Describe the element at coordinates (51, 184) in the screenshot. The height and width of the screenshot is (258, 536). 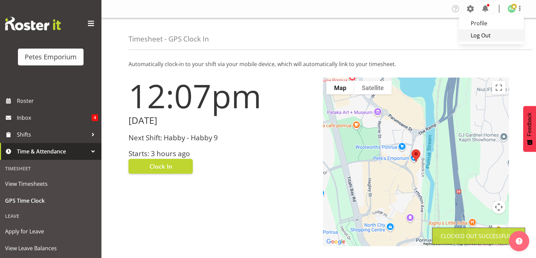
I see `a: View Timesheets` at that location.